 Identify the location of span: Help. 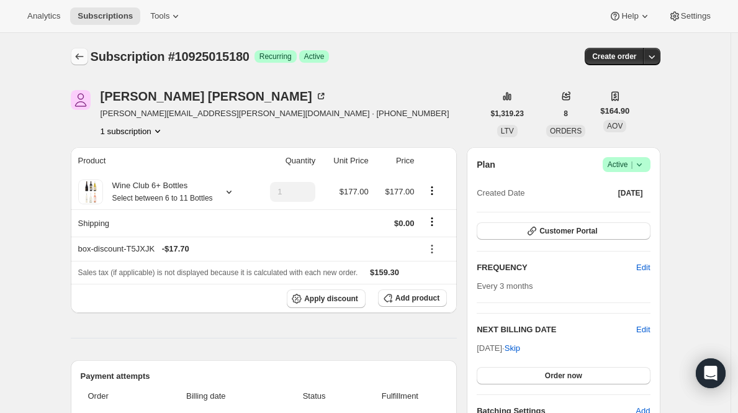
(629, 16).